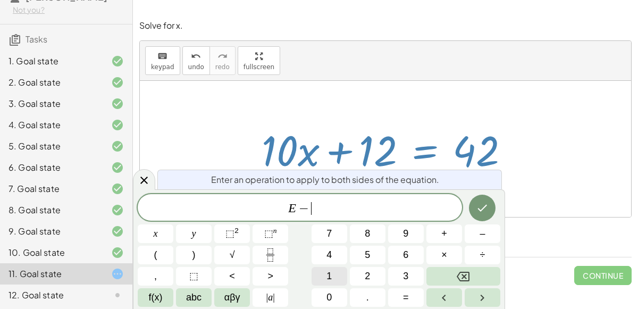 The height and width of the screenshot is (309, 638). Describe the element at coordinates (51, 253) in the screenshot. I see `div: 10. Goal state` at that location.